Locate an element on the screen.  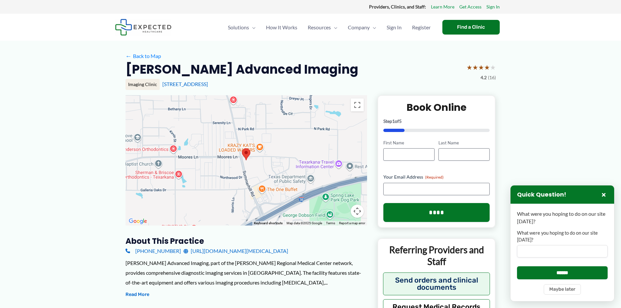
a: How It Works is located at coordinates (282, 27).